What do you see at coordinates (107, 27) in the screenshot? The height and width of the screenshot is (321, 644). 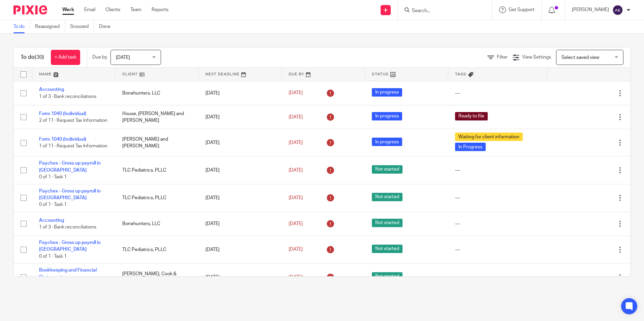 I see `a: Done` at bounding box center [107, 27].